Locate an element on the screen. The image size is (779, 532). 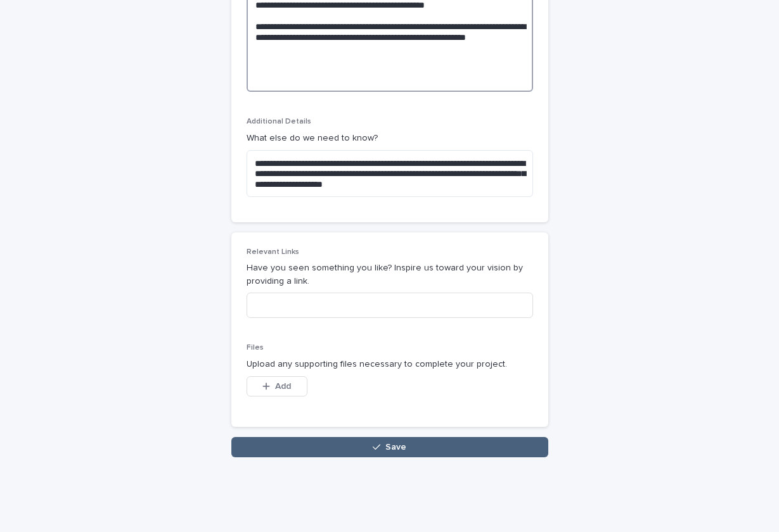
span: Relevant Links is located at coordinates (273, 252).